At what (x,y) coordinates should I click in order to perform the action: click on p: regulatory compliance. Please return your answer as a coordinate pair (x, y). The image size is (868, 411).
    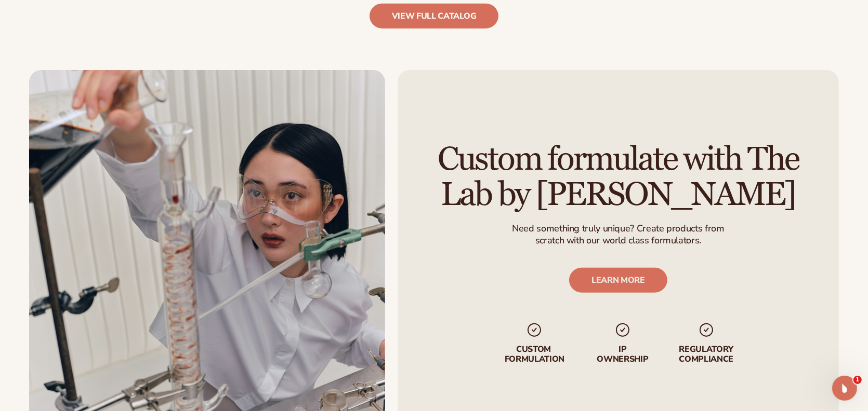
    Looking at the image, I should click on (706, 354).